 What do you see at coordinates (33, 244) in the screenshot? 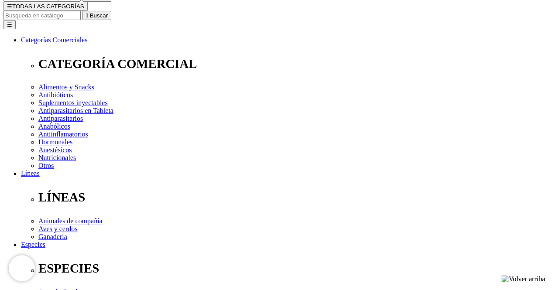
I see `a: Especies` at bounding box center [33, 244].